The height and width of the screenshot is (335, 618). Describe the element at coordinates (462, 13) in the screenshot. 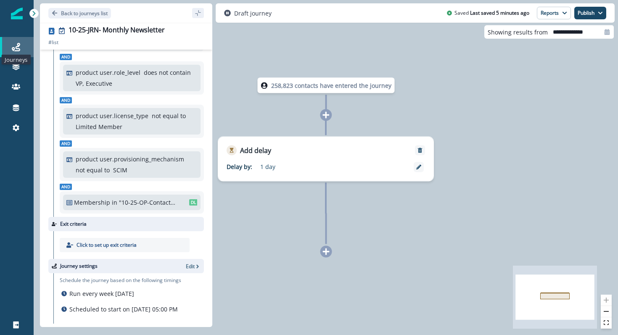

I see `p: Saved` at that location.